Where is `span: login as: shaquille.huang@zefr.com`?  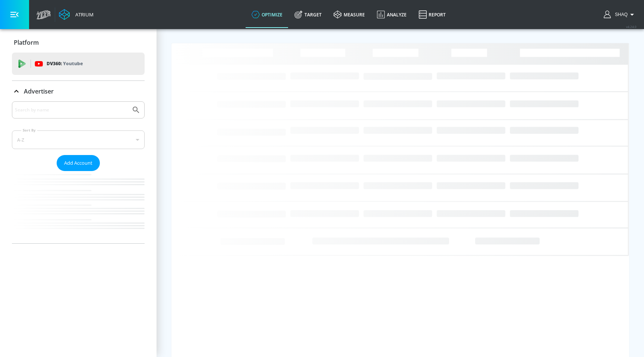 span: login as: shaquille.huang@zefr.com is located at coordinates (619, 15).